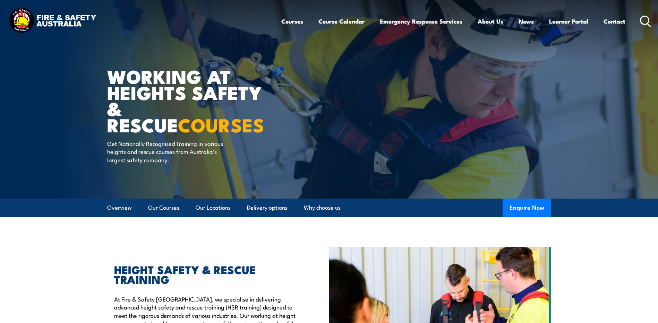 The width and height of the screenshot is (658, 323). What do you see at coordinates (341, 21) in the screenshot?
I see `a: Course Calendar` at bounding box center [341, 21].